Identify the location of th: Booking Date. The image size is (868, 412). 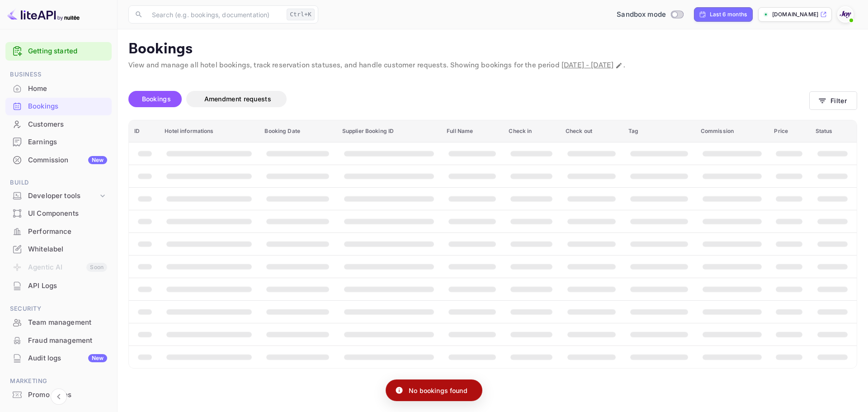
(298, 131).